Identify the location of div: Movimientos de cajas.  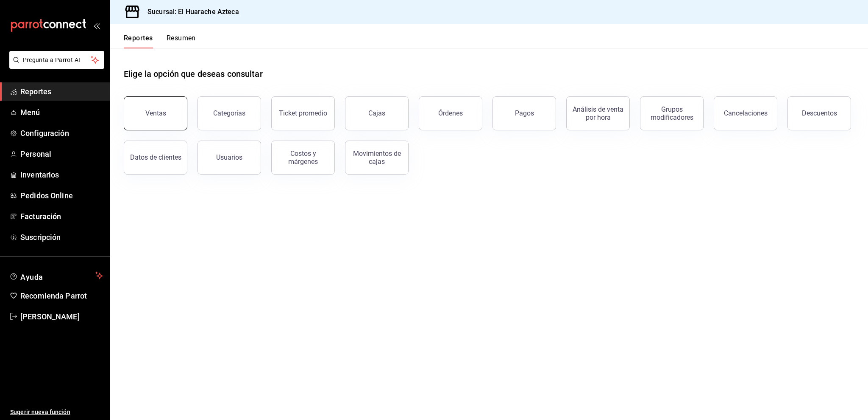
(377, 158).